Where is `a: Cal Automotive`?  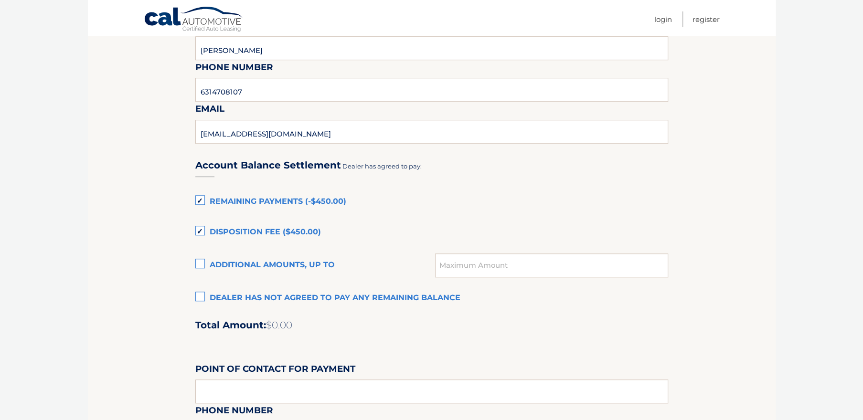
a: Cal Automotive is located at coordinates (194, 20).